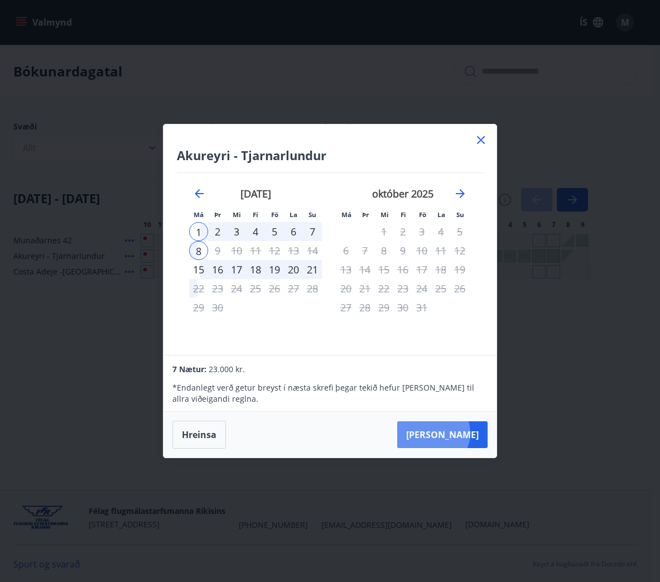 Image resolution: width=660 pixels, height=582 pixels. Describe the element at coordinates (330, 257) in the screenshot. I see `div: Calendar` at that location.